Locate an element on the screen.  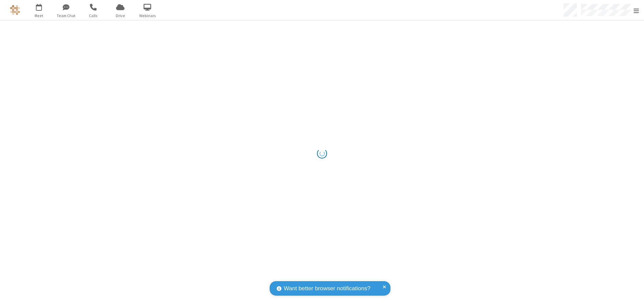
span: Drive is located at coordinates (120, 16).